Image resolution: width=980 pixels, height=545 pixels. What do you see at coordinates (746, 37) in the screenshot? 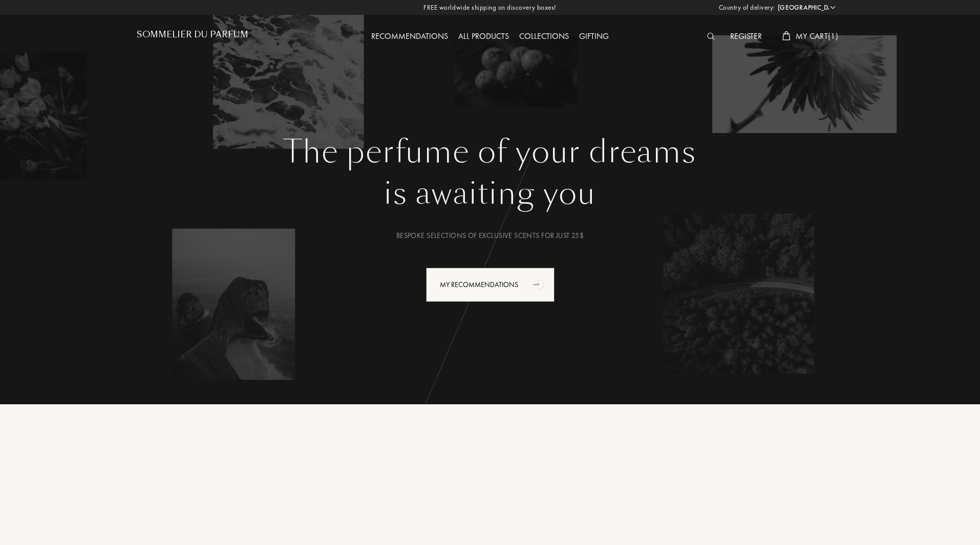
I see `div: Register` at bounding box center [746, 37].